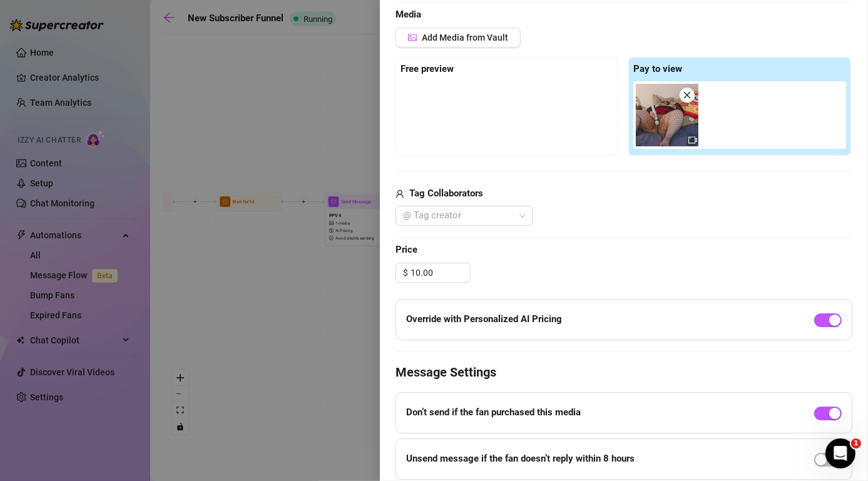  What do you see at coordinates (667, 115) in the screenshot?
I see `img: media` at bounding box center [667, 115].